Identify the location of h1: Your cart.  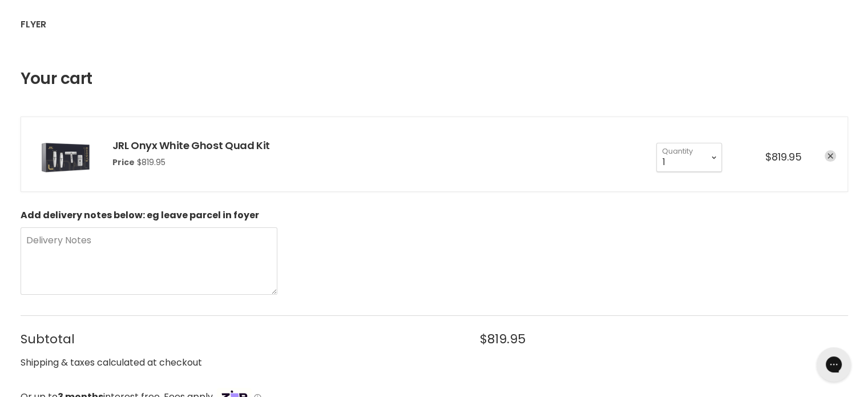
(57, 78).